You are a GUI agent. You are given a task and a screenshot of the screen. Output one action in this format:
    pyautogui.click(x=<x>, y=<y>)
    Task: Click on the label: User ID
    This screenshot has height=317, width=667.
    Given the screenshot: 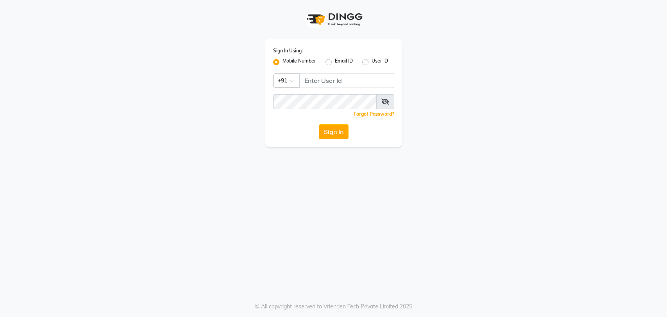 What is the action you would take?
    pyautogui.click(x=380, y=62)
    